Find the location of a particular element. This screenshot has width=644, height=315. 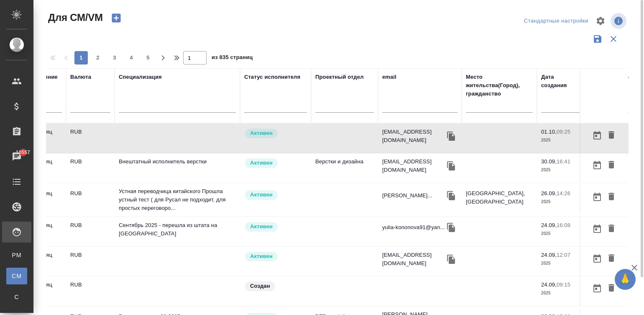

p: 01.10, is located at coordinates (549, 132).